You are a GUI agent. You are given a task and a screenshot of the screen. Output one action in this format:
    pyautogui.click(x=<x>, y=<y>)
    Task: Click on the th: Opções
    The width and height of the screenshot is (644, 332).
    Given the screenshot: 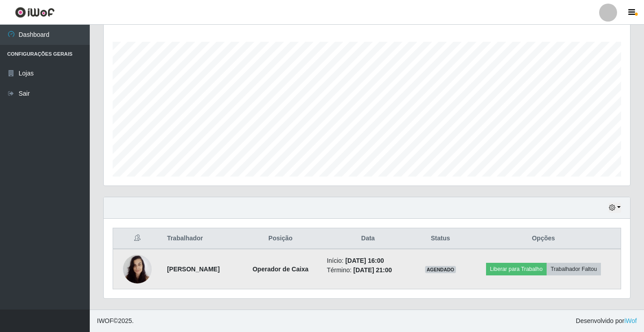 What is the action you would take?
    pyautogui.click(x=544, y=239)
    